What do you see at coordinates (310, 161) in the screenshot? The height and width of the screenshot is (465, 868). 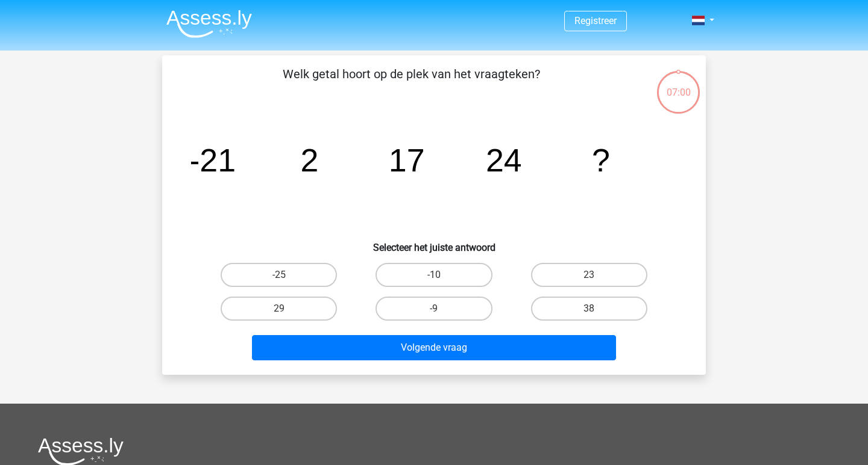 I see `tspan: 2` at bounding box center [310, 161].